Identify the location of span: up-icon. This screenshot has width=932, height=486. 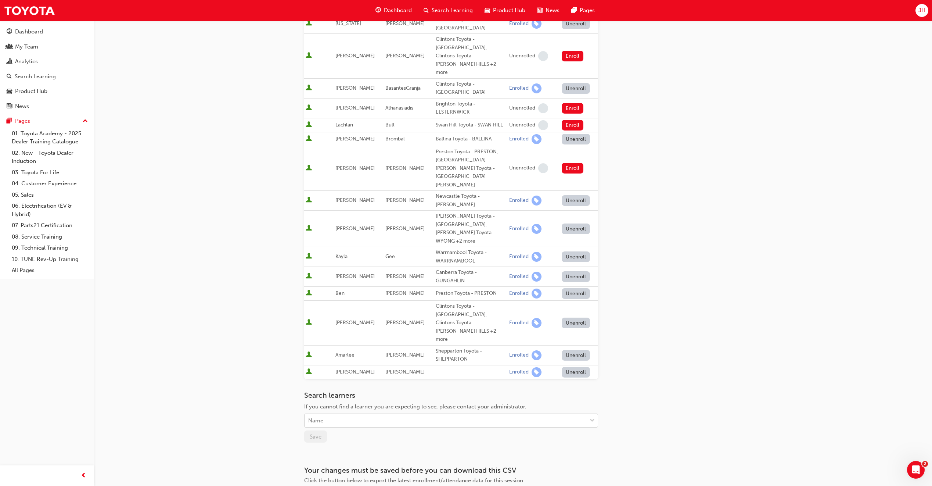
(85, 121).